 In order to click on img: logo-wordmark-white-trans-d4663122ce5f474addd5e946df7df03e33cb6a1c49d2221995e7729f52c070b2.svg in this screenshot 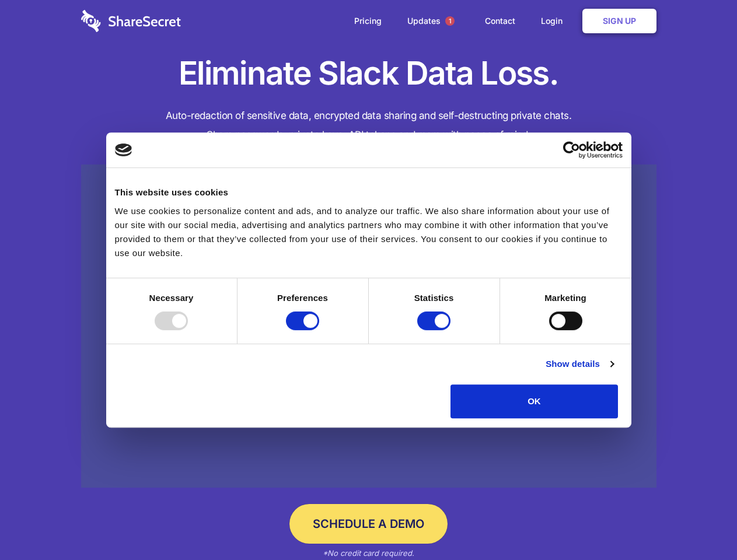, I will do `click(131, 21)`.